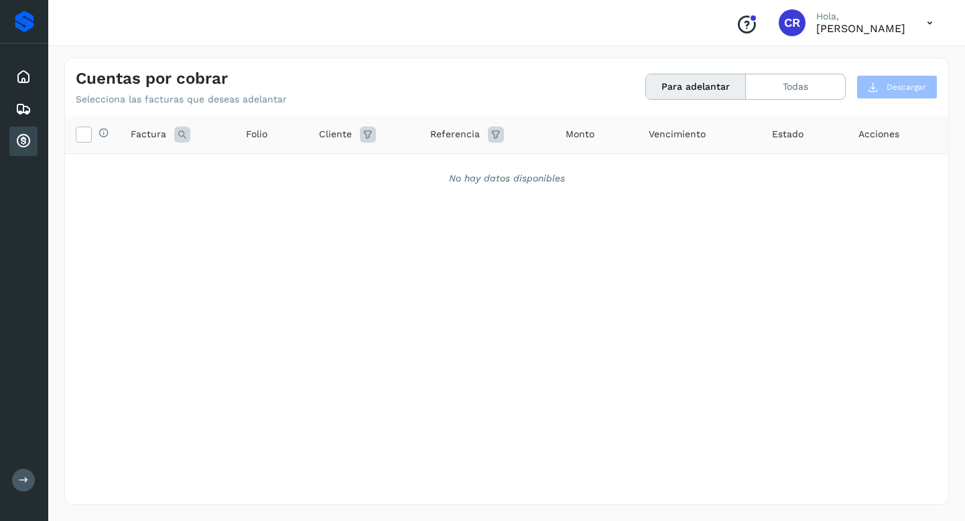 This screenshot has width=965, height=521. What do you see at coordinates (897, 87) in the screenshot?
I see `button: Descargar` at bounding box center [897, 87].